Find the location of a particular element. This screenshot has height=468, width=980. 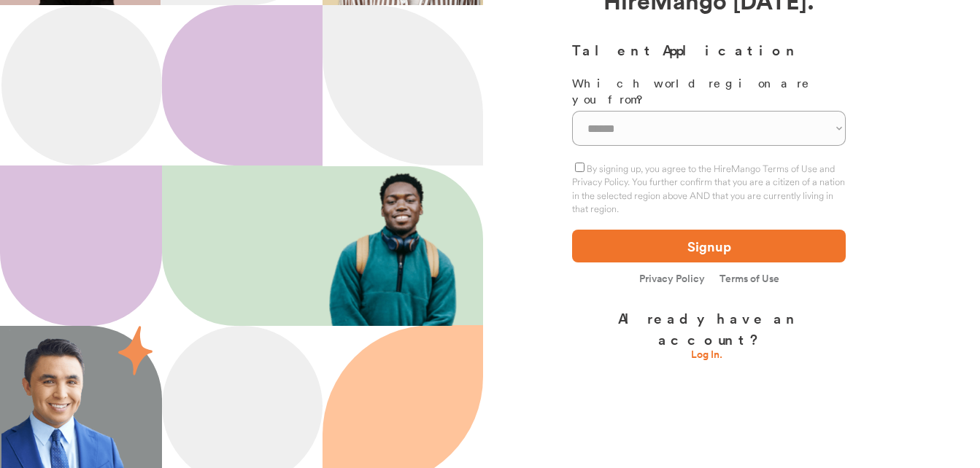

label: By signing up, you agree to the HireMango Terms of Use and Privacy Policy. You further confirm th... is located at coordinates (708, 188).